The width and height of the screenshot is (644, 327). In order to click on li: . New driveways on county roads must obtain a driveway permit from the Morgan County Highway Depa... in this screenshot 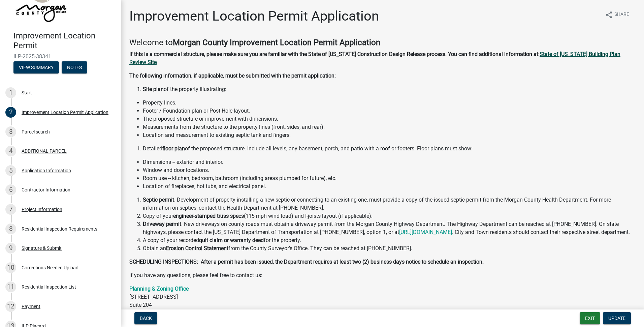, I will do `click(389, 228)`.